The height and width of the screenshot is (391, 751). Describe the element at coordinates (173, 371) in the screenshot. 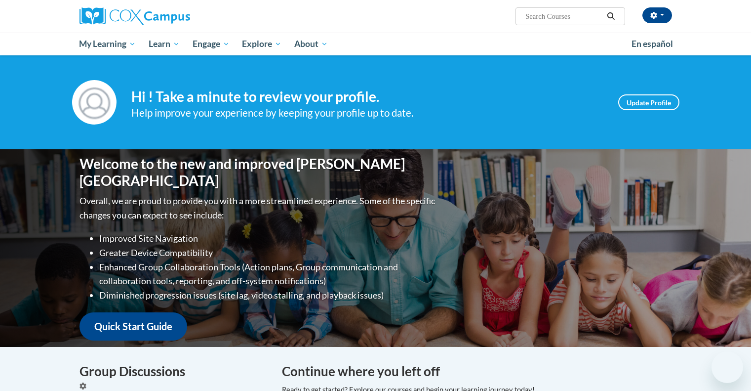

I see `h4: Group Discussions` at that location.